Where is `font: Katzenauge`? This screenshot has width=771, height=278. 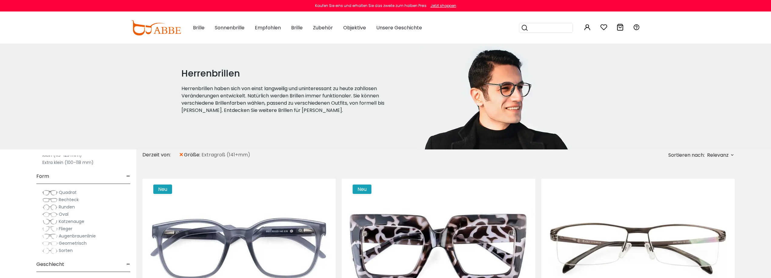 font: Katzenauge is located at coordinates (71, 222).